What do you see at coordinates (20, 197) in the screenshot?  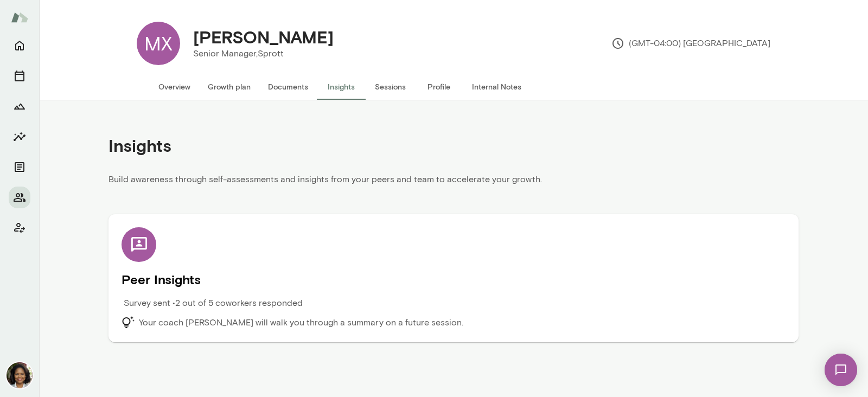 I see `button: Members` at bounding box center [20, 197].